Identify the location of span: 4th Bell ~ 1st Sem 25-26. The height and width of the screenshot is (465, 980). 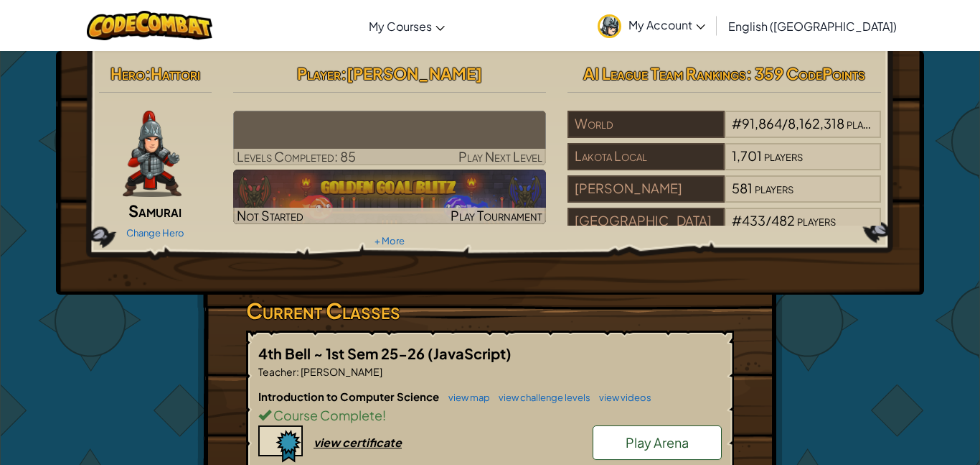
(343, 352).